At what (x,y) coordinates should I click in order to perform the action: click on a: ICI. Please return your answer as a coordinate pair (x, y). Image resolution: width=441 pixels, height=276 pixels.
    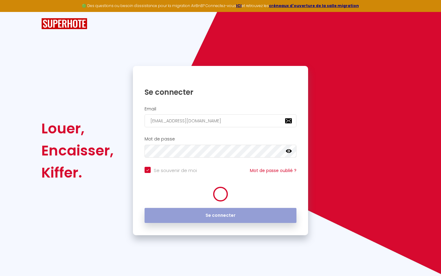
    Looking at the image, I should click on (239, 6).